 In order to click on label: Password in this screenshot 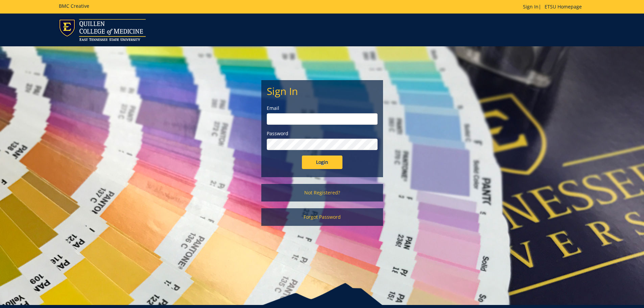, I will do `click(322, 133)`.